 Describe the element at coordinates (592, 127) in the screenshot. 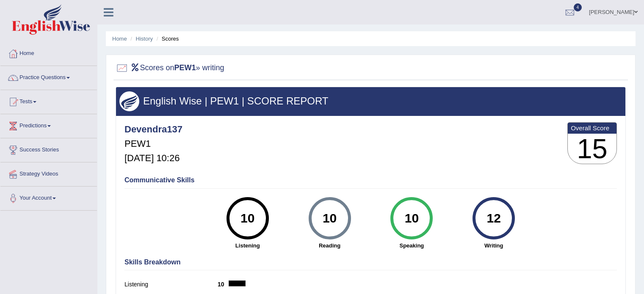

I see `b: Overall Score` at that location.